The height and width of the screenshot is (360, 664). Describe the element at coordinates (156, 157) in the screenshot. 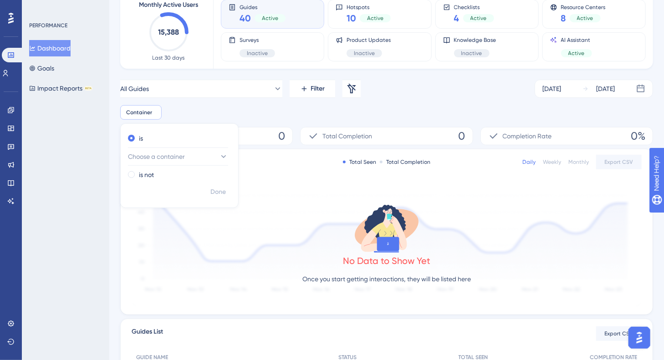

I see `span: Choose a container` at that location.